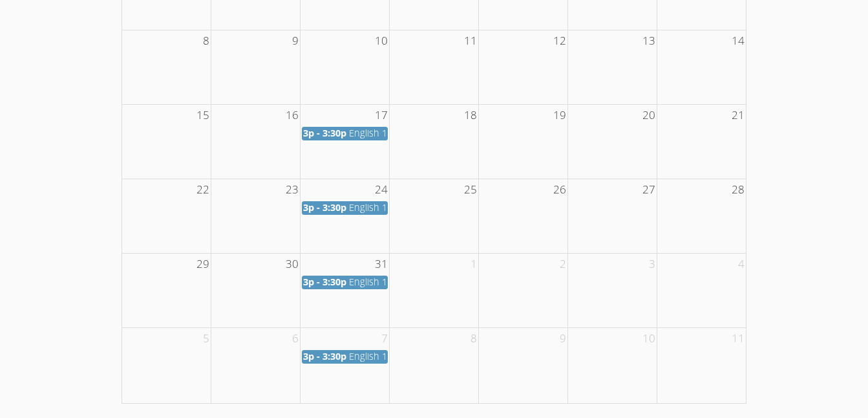  What do you see at coordinates (385, 339) in the screenshot?
I see `span: 7` at bounding box center [385, 339].